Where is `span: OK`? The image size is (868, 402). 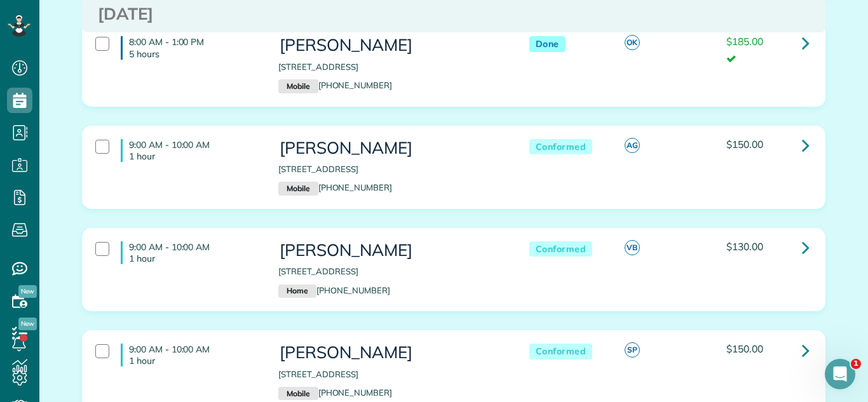
span: OK is located at coordinates (632, 43).